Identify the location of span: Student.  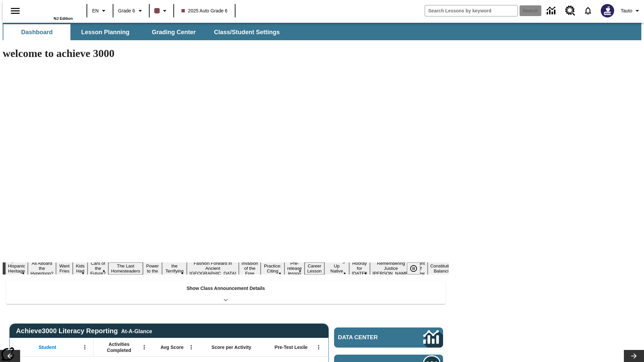
(47, 348).